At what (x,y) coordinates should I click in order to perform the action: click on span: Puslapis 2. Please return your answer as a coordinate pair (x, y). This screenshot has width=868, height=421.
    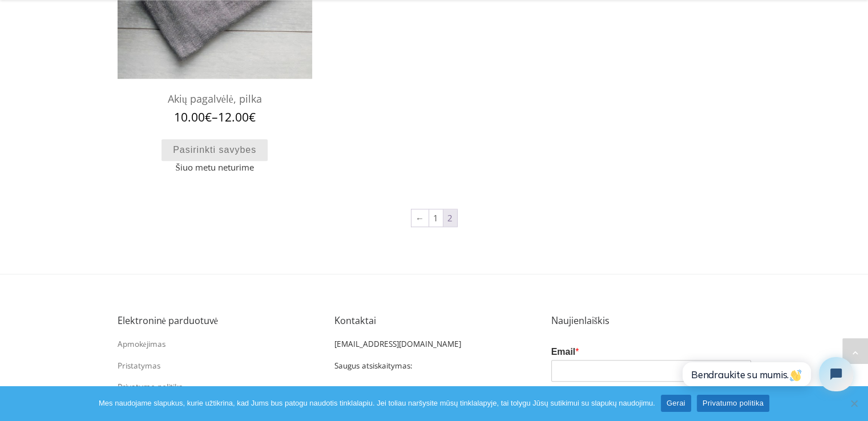
    Looking at the image, I should click on (450, 218).